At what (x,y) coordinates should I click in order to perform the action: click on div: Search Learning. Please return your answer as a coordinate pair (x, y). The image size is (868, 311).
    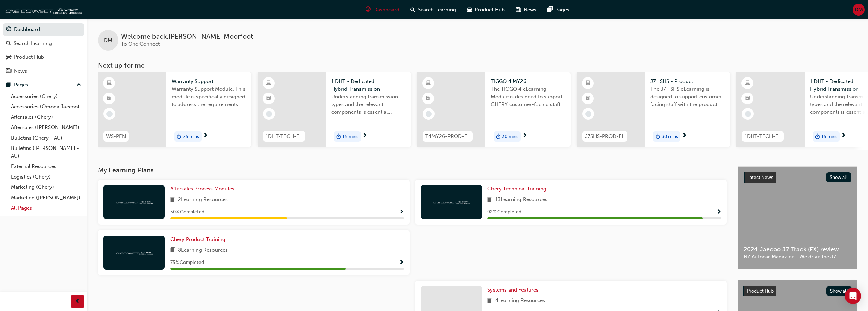
    Looking at the image, I should click on (33, 43).